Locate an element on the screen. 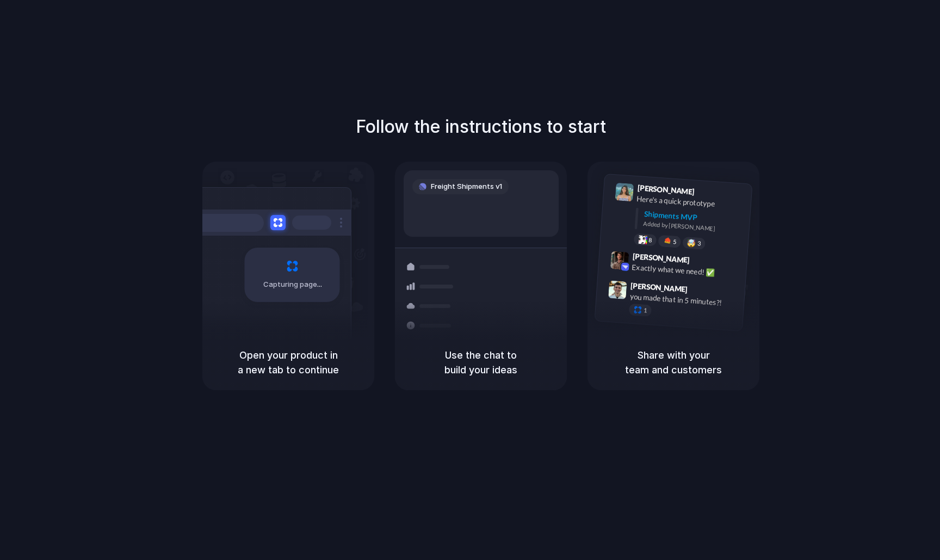  h5: Open your product in a new tab to continue is located at coordinates (289, 363).